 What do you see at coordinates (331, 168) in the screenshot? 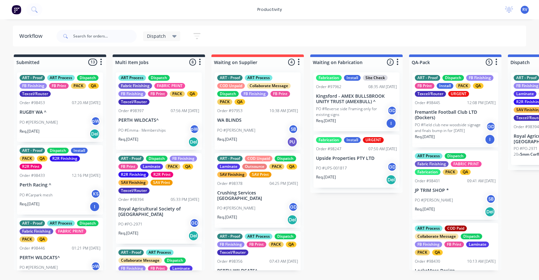
I see `p: PO #UPS-001817` at bounding box center [331, 168].